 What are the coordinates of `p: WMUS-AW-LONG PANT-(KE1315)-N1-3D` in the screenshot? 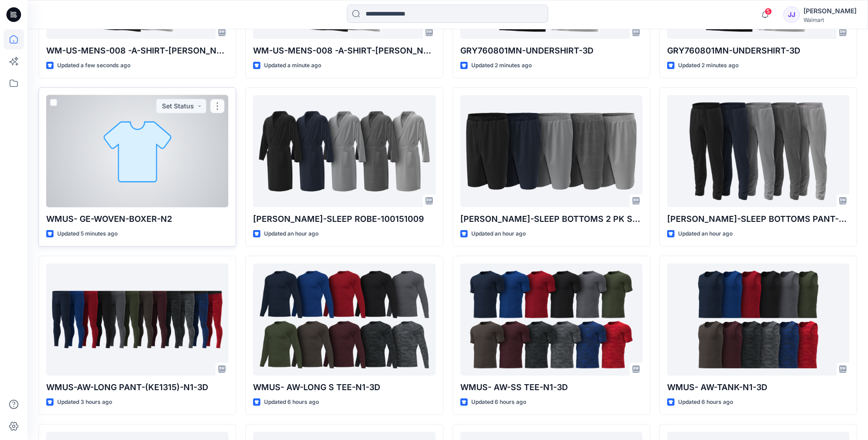 It's located at (137, 387).